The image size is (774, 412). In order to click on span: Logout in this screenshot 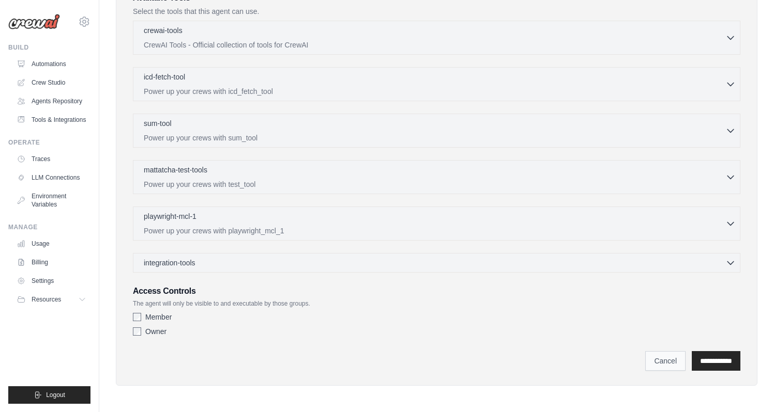, I will do `click(55, 395)`.